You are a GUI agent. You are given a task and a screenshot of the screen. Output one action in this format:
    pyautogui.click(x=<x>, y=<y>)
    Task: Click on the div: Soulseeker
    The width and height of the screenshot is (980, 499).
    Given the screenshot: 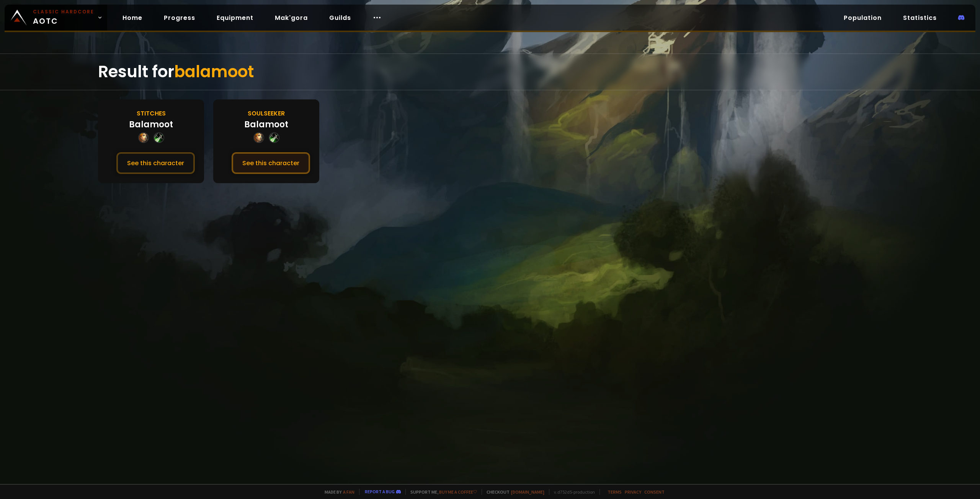 What is the action you would take?
    pyautogui.click(x=266, y=114)
    